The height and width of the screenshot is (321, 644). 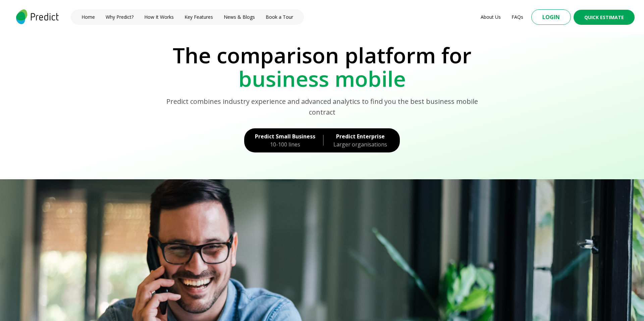 I want to click on p: Predict combines industry experience and advanced analytics to find you the best business mobile ..., so click(x=322, y=107).